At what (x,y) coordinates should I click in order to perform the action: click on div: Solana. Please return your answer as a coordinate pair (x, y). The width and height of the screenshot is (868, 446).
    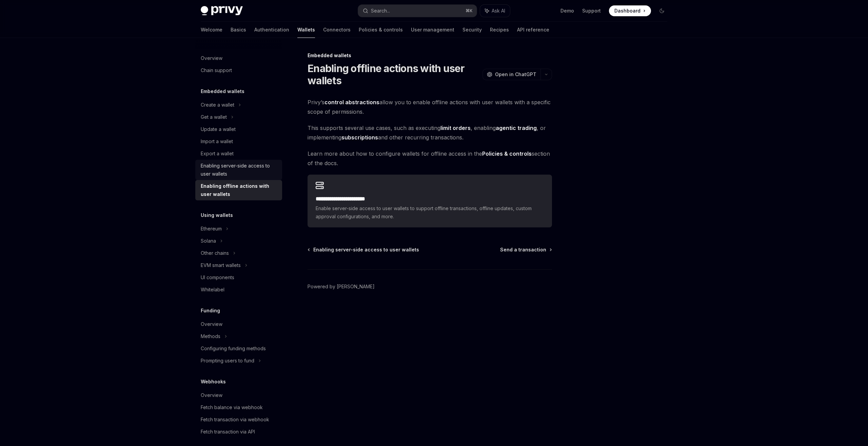
    Looking at the image, I should click on (208, 241).